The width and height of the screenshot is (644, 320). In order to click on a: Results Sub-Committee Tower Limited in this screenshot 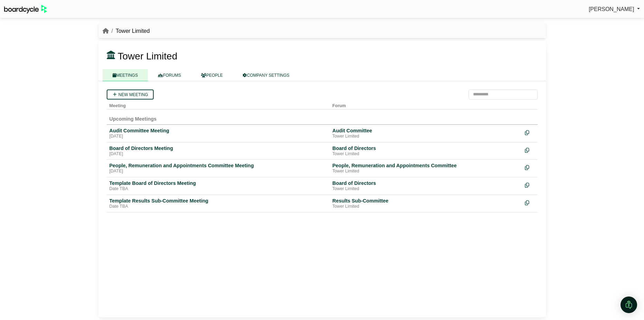, I will do `click(426, 203)`.